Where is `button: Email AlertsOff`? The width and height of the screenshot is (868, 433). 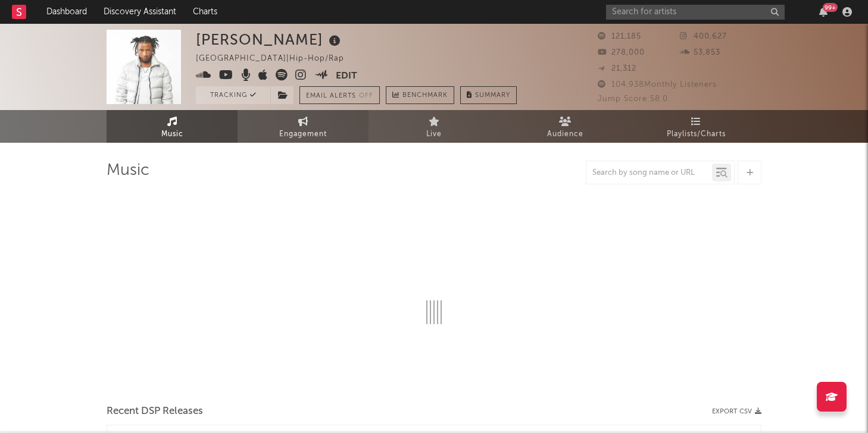
button: Email AlertsOff is located at coordinates (339, 96).